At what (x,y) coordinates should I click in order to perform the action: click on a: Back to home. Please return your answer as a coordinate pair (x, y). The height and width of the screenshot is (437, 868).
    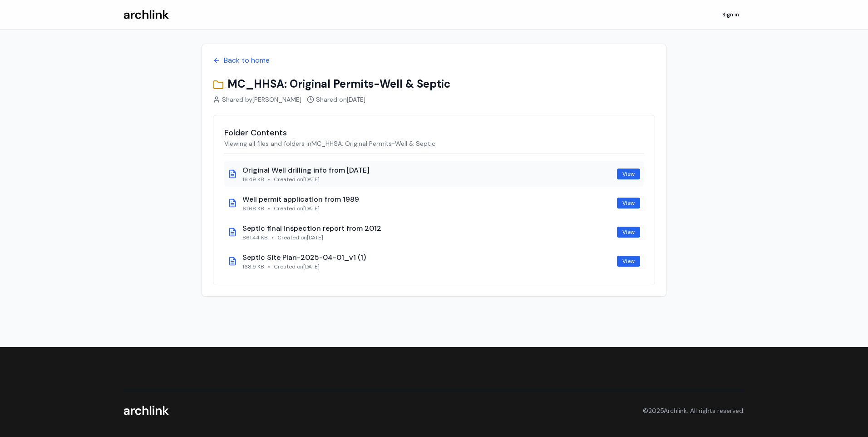
    Looking at the image, I should click on (434, 60).